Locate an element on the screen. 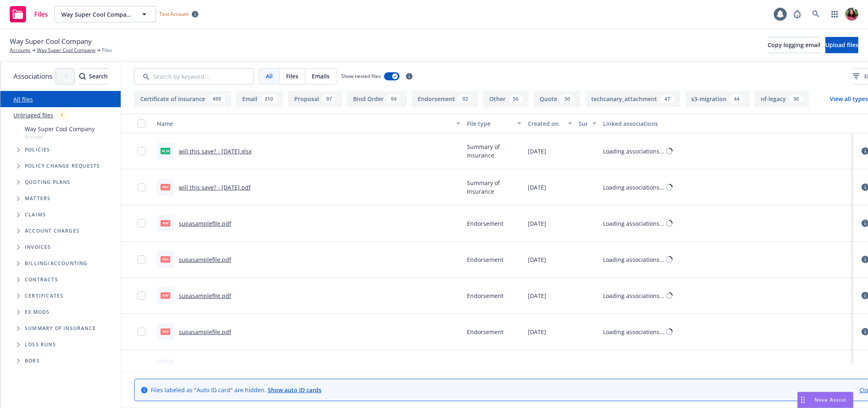 The image size is (868, 408). button: Linked associations is located at coordinates (726, 123).